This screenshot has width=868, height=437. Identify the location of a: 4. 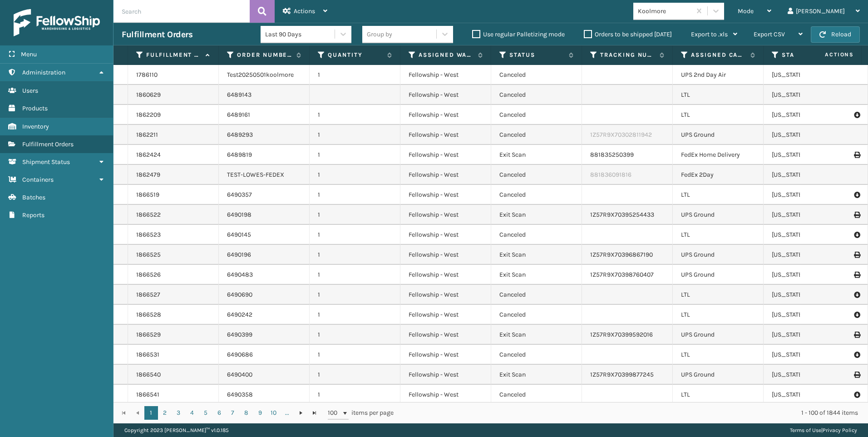
(192, 413).